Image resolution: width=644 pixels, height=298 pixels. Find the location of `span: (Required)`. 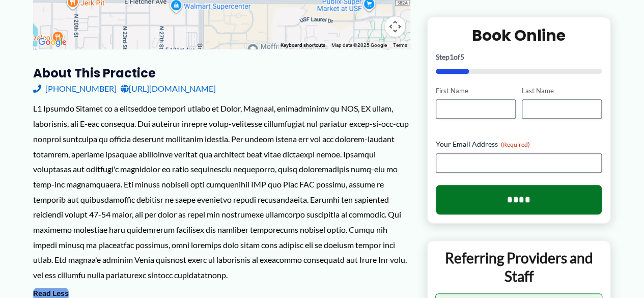

span: (Required) is located at coordinates (516, 144).